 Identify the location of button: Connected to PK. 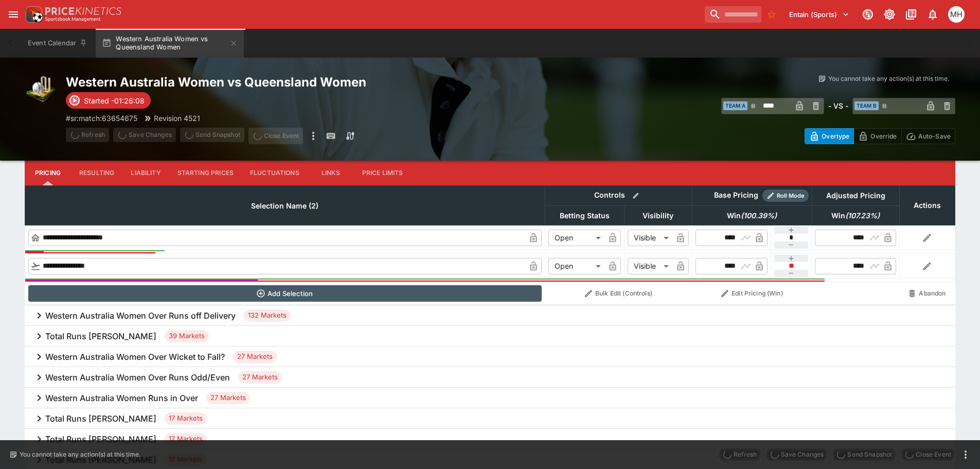
(868, 14).